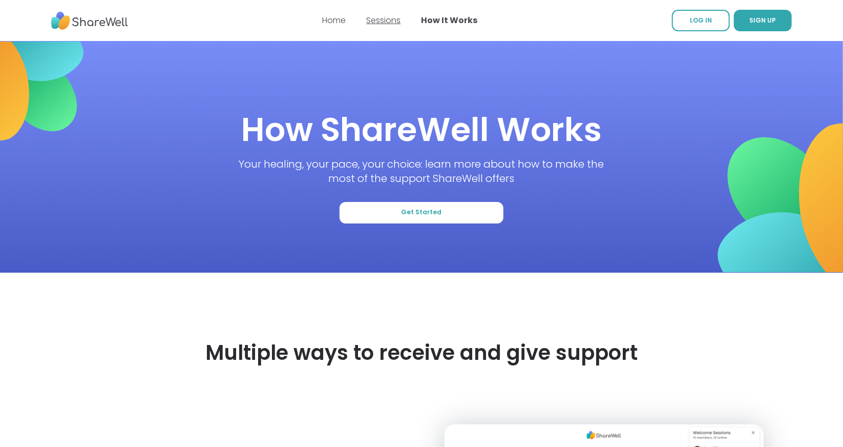 The image size is (843, 447). I want to click on a: How It Works, so click(450, 20).